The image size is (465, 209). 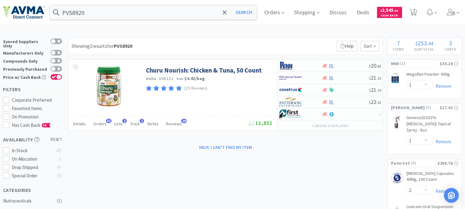 I want to click on img: e9c1236d86804dff9e693f5e620a1d45_290132.jpeg, so click(x=109, y=86).